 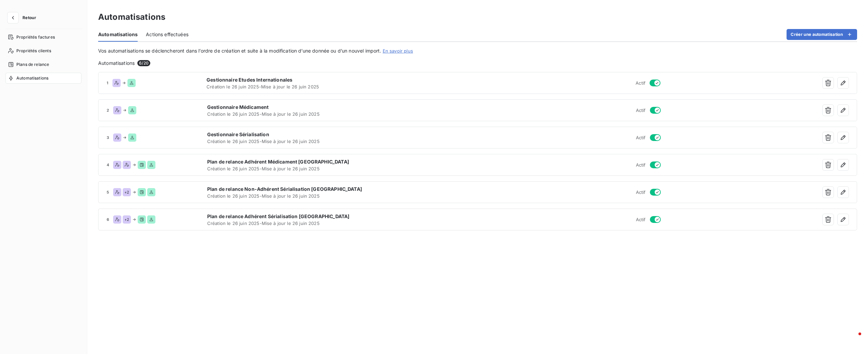 I want to click on span: Retour, so click(x=29, y=18).